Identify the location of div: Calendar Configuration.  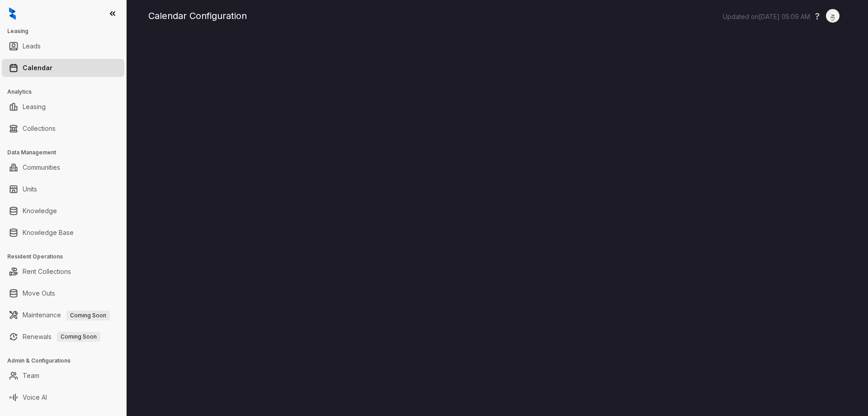
(498, 16).